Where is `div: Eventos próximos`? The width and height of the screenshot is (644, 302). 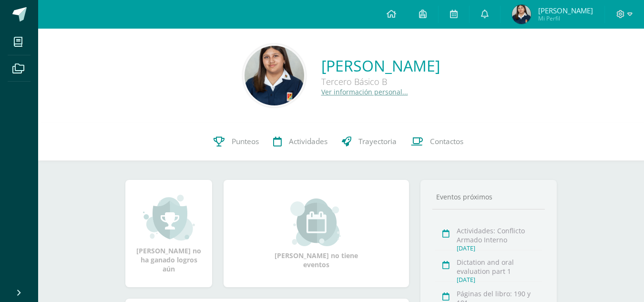 div: Eventos próximos is located at coordinates (489, 196).